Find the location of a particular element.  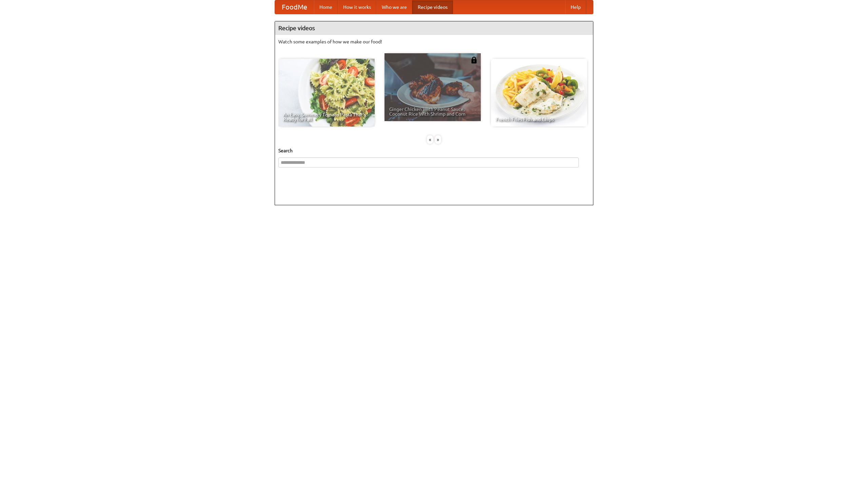

span: French Fries Fish and Chips is located at coordinates (539, 120).